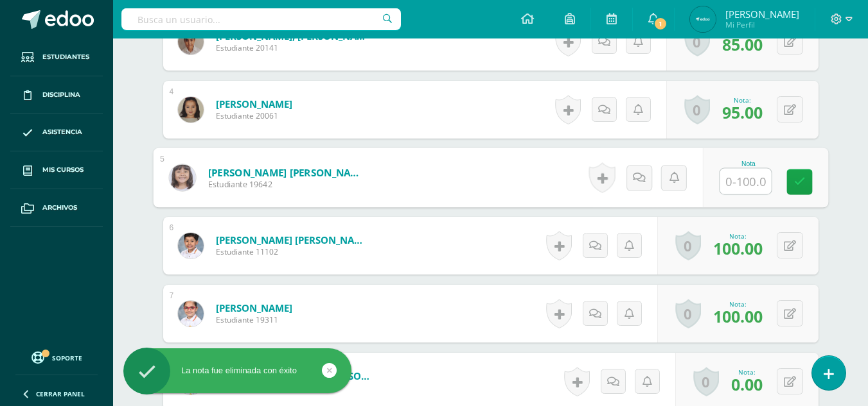 The width and height of the screenshot is (868, 406). I want to click on span: Asistencia, so click(63, 132).